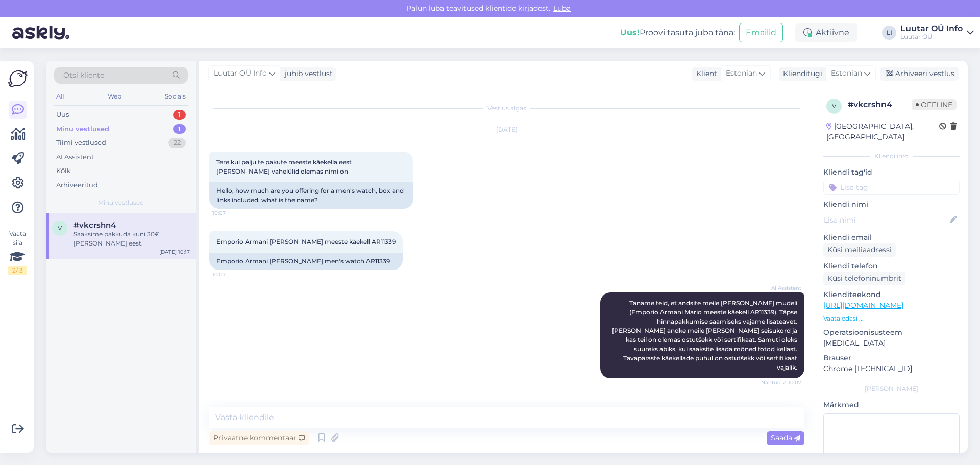 This screenshot has height=465, width=980. I want to click on input: Lisa nimi, so click(885, 220).